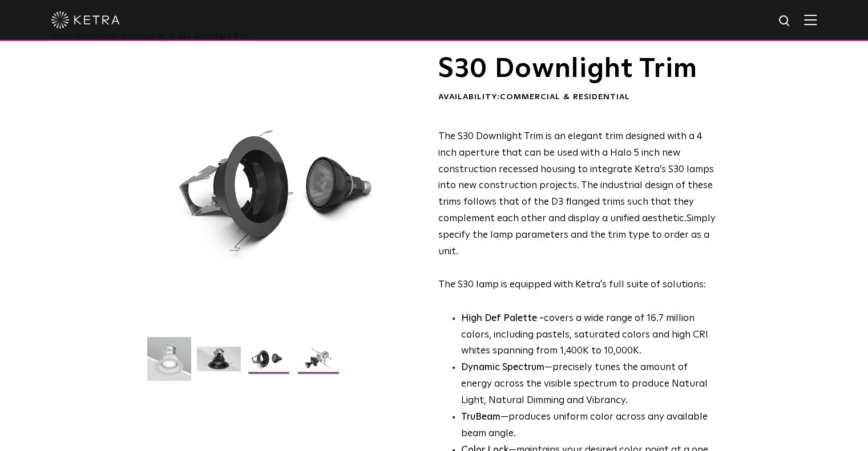 The image size is (868, 451). Describe the element at coordinates (576, 211) in the screenshot. I see `p: The S30 lamp is equipped with Ketra's full suite of solutions:` at that location.